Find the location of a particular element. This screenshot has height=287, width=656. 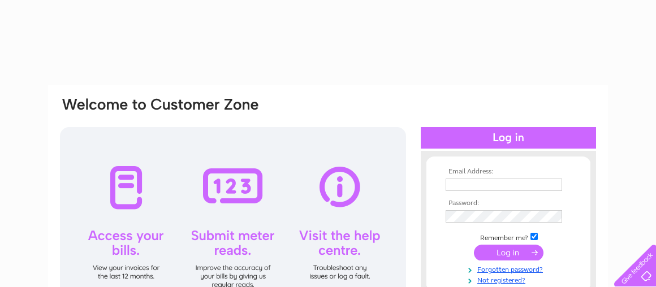

td: Remember me? is located at coordinates (508, 237).